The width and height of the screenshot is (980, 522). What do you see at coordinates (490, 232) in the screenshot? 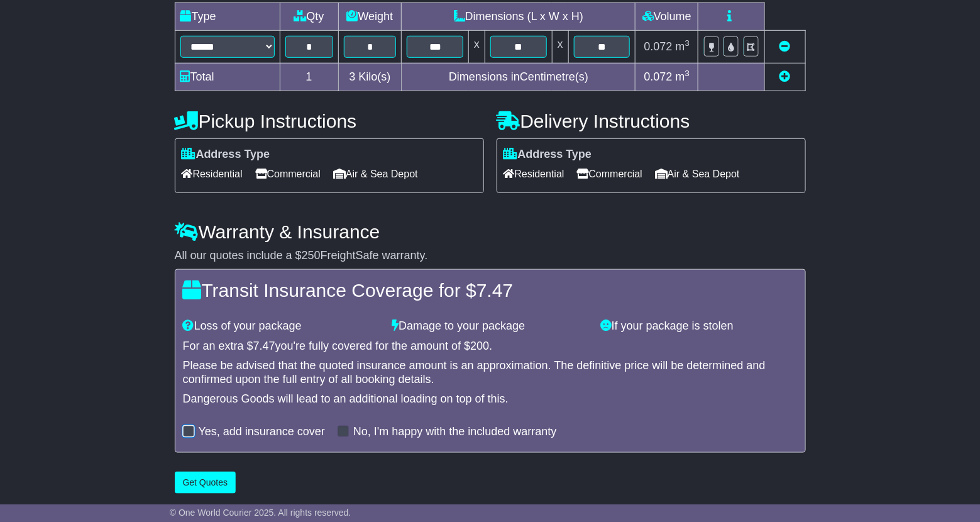
I see `h4: Warranty & Insurance` at bounding box center [490, 232].